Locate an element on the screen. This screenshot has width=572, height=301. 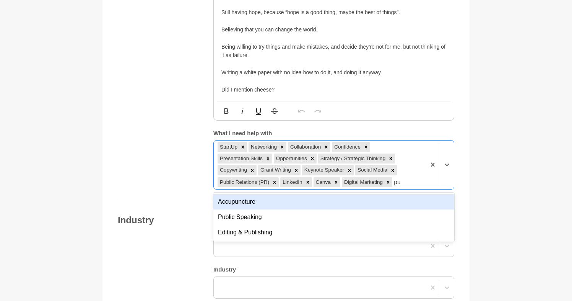
div: Copywriting is located at coordinates (233, 170).